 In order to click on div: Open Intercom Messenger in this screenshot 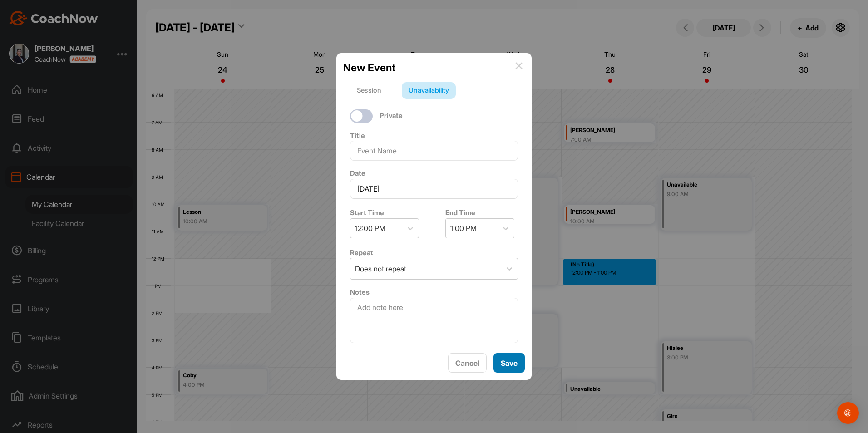, I will do `click(847, 413)`.